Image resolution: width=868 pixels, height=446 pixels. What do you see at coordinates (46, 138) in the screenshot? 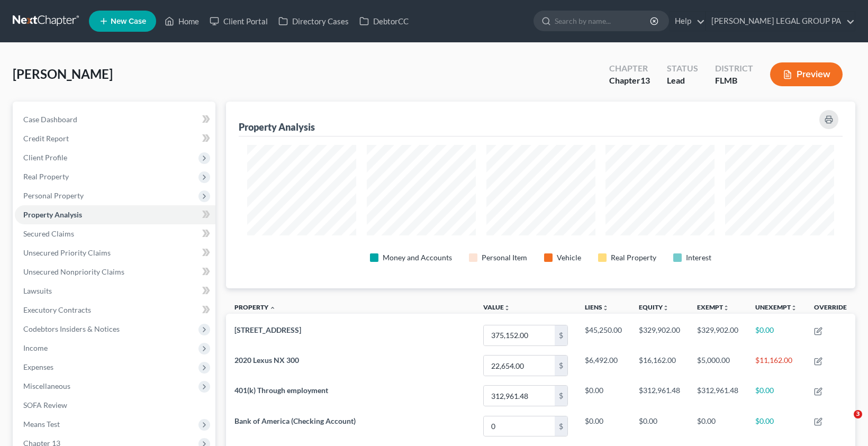
I see `span: Credit Report` at bounding box center [46, 138].